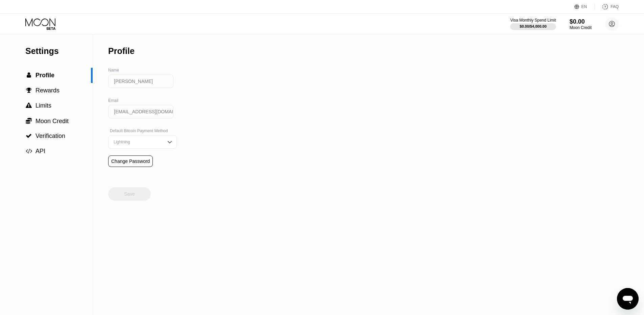  Describe the element at coordinates (142, 100) in the screenshot. I see `div: Email` at that location.